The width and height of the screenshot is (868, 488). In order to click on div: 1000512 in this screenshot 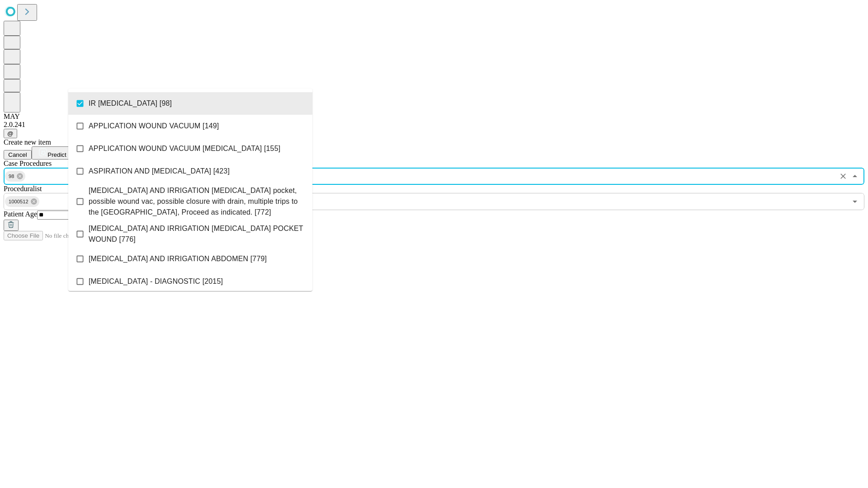, I will do `click(23, 202)`.